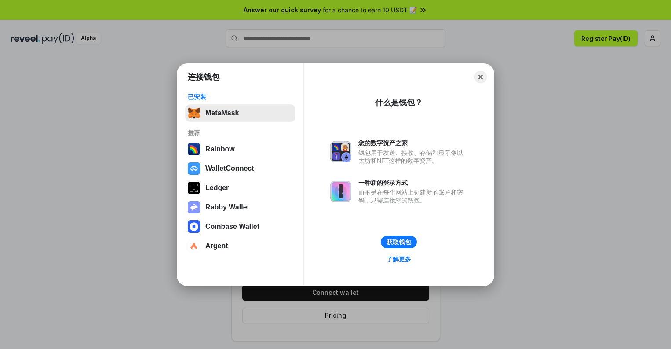  I want to click on div: Argent, so click(217, 246).